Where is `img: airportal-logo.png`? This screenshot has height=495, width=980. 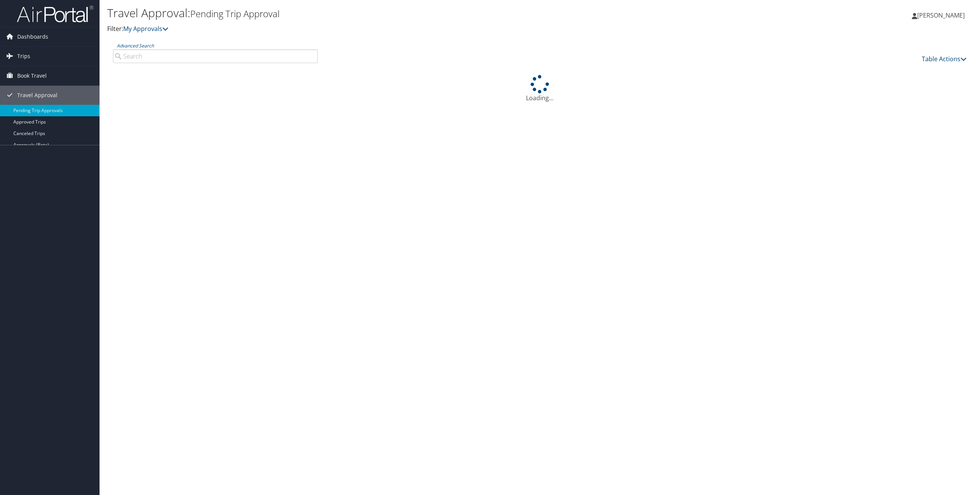
img: airportal-logo.png is located at coordinates (55, 14).